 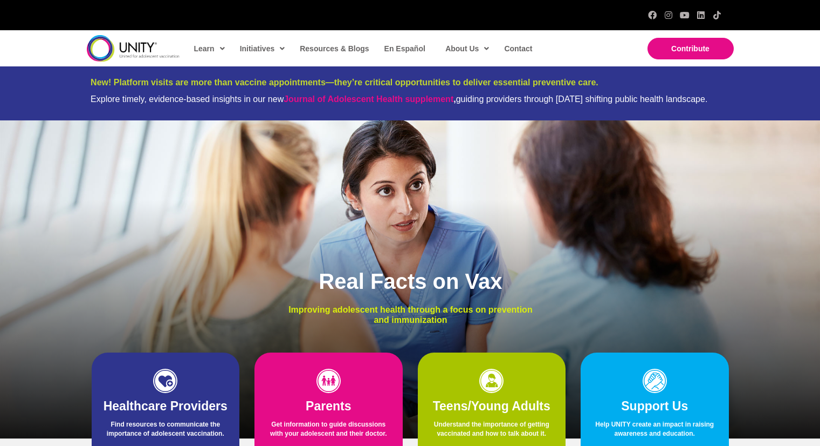 I want to click on span: Real Facts on Vax, so click(x=410, y=281).